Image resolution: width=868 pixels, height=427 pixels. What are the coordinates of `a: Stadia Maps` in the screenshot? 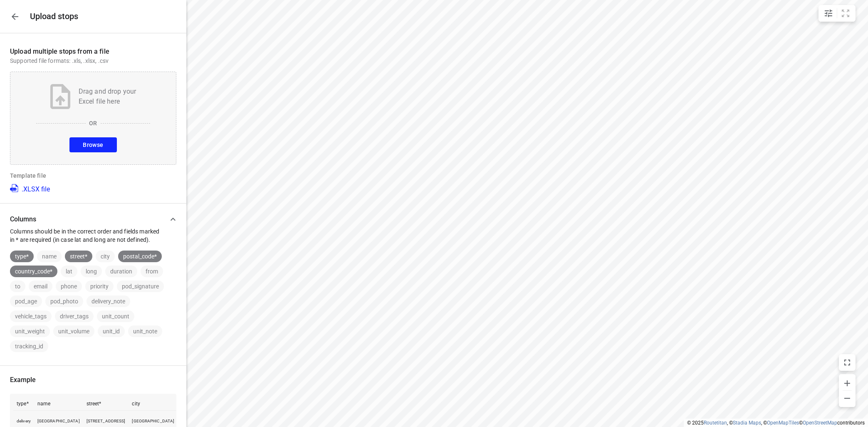 It's located at (747, 423).